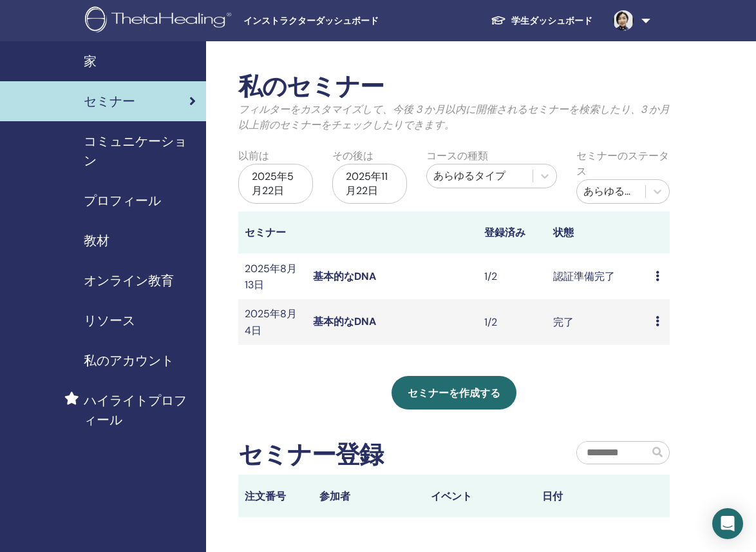 The image size is (756, 552). I want to click on font: 参加者, so click(335, 495).